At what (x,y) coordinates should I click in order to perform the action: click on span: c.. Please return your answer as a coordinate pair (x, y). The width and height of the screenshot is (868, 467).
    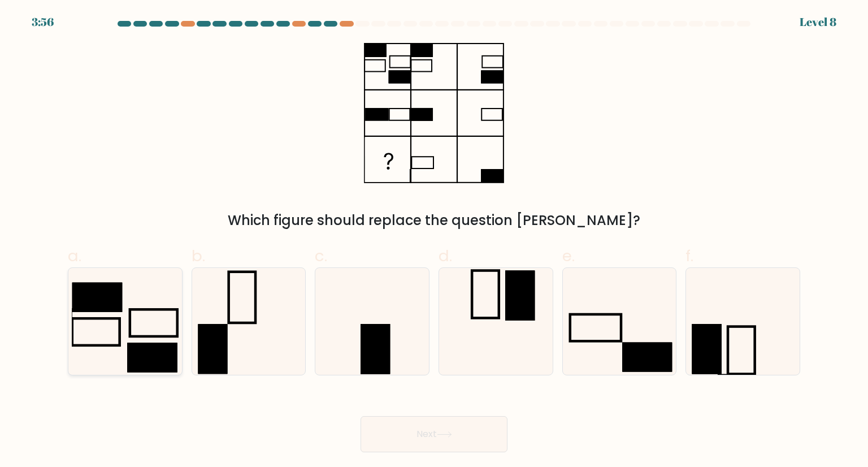
    Looking at the image, I should click on (321, 255).